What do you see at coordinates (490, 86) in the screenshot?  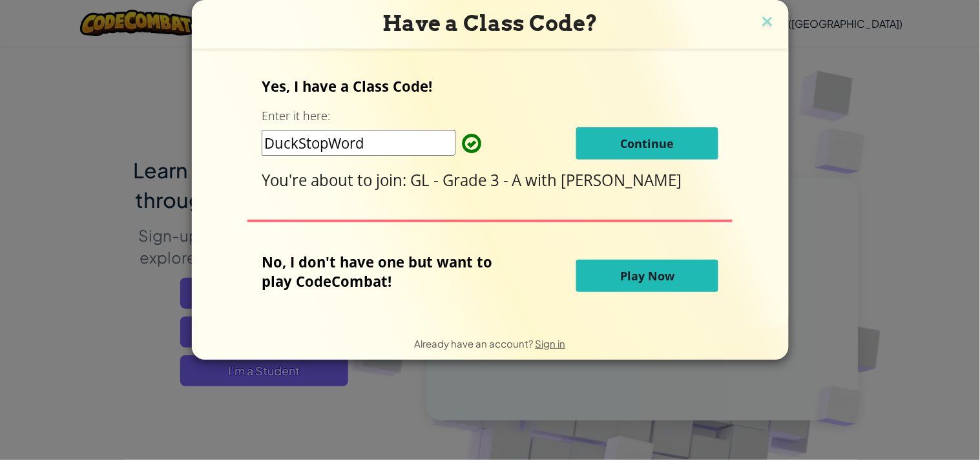 I see `p: Yes, I have a Class Code!` at bounding box center [490, 86].